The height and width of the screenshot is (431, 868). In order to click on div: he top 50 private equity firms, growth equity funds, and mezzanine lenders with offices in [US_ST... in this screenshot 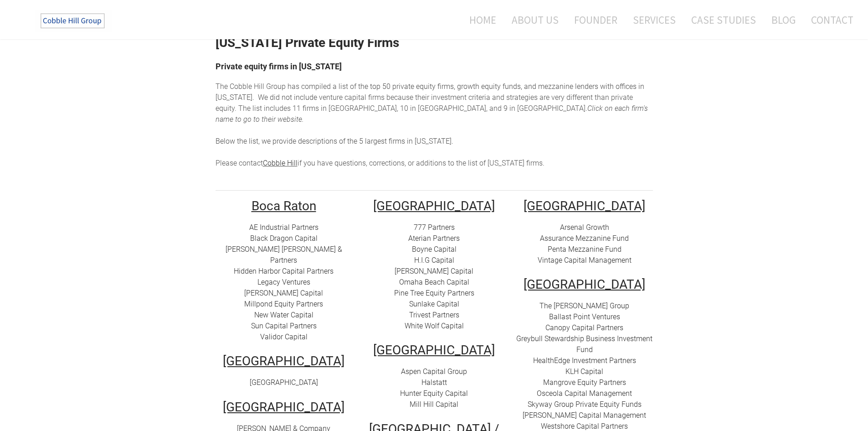, I will do `click(434, 125)`.